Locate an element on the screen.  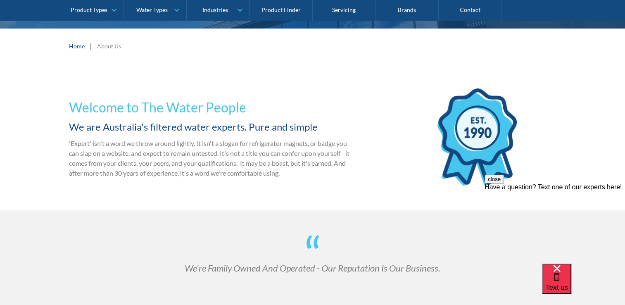
h1: Welcome to The Water People is located at coordinates (210, 107).